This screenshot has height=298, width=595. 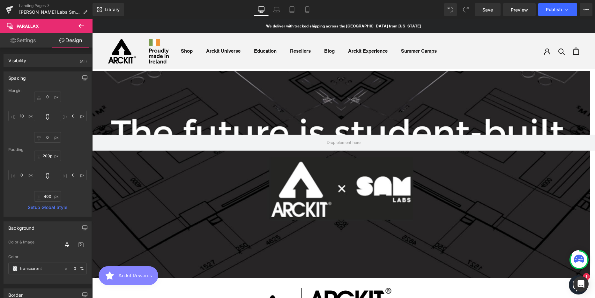 I want to click on a: EducationEducation, so click(x=173, y=32).